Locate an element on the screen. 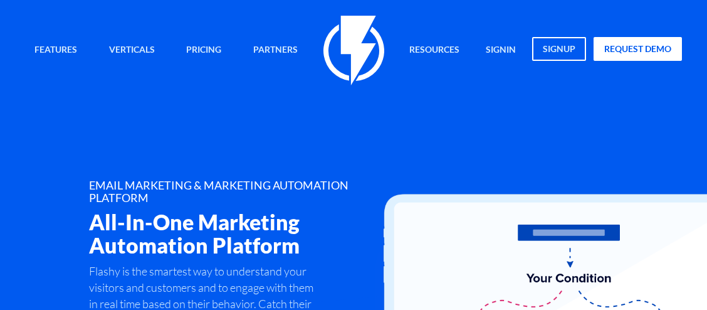  a: Resources is located at coordinates (434, 50).